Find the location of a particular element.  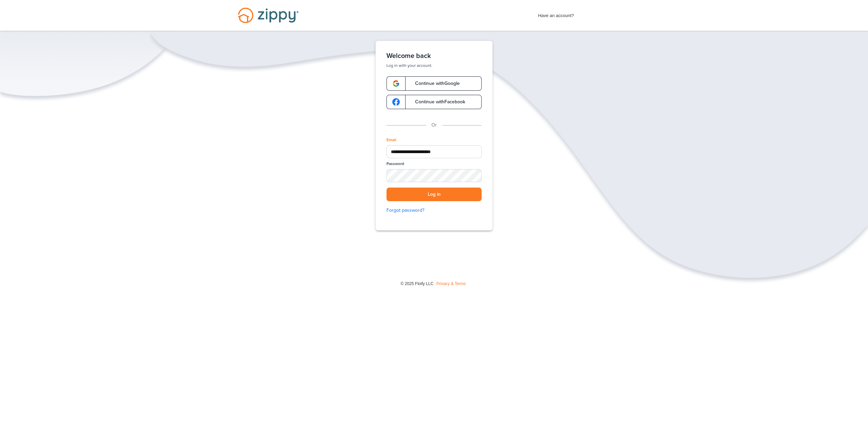

a: google-logoContinue withGoogle is located at coordinates (434, 84).